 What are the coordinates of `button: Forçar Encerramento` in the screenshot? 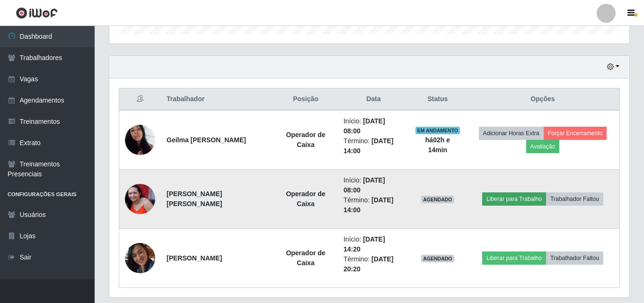 It's located at (575, 133).